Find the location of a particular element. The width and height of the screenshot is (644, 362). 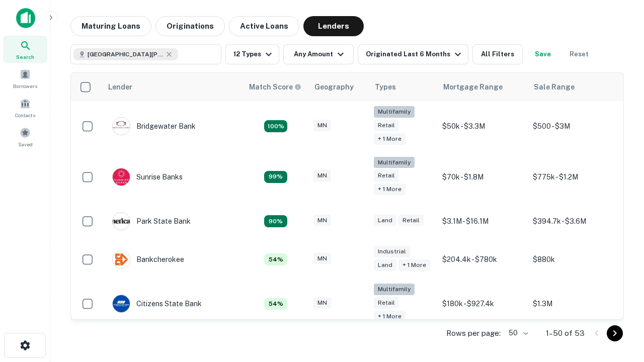

td: $50k - $3.3M is located at coordinates (482, 126).